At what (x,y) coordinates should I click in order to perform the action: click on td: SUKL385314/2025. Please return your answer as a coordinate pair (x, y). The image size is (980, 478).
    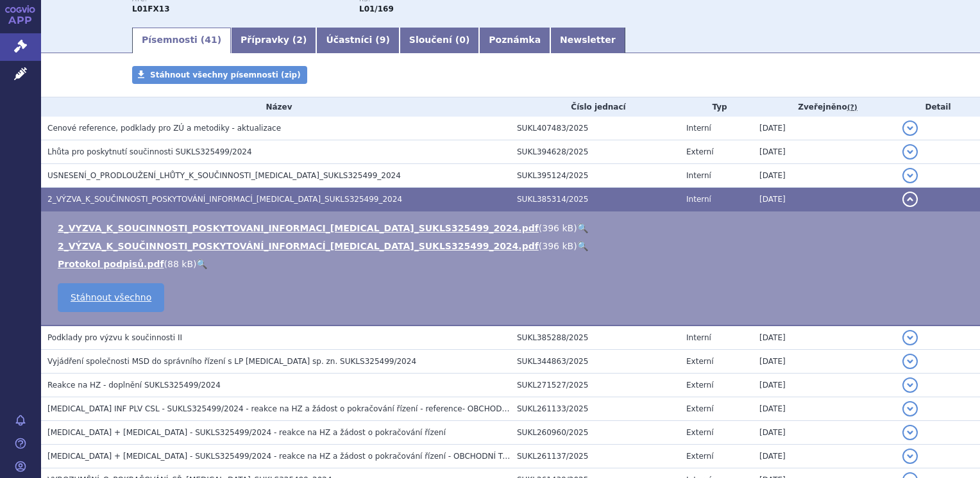
    Looking at the image, I should click on (596, 198).